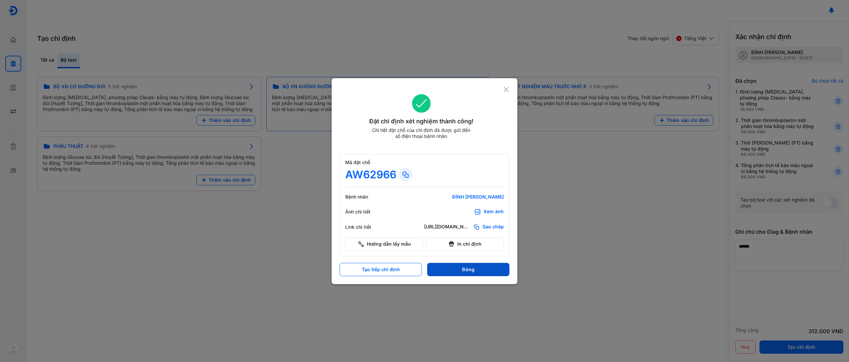 Image resolution: width=849 pixels, height=362 pixels. What do you see at coordinates (468, 270) in the screenshot?
I see `button: Đóng` at bounding box center [468, 270].